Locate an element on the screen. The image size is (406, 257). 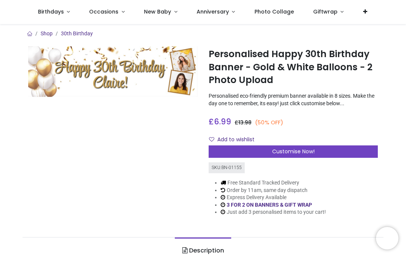
li: Express Delivery Available is located at coordinates (273, 198).